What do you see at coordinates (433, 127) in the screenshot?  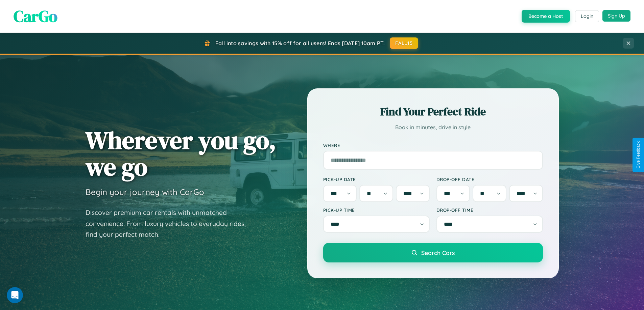 I see `p: Book in minutes, drive in style` at bounding box center [433, 127].